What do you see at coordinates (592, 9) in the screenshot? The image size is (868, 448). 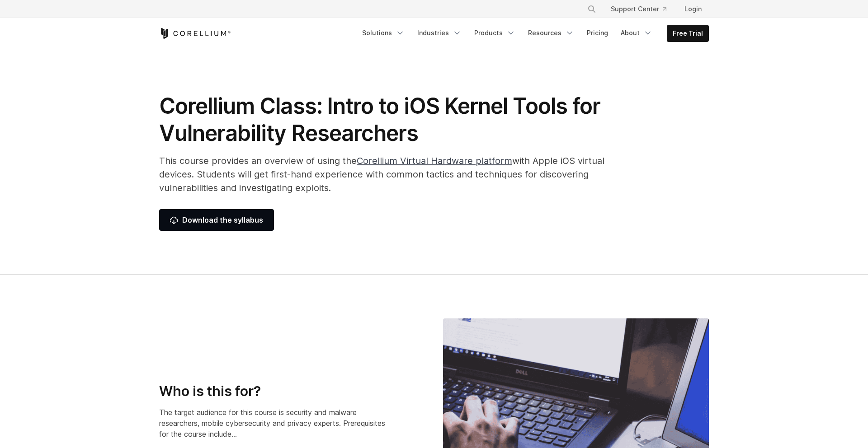 I see `button: Search` at bounding box center [592, 9].